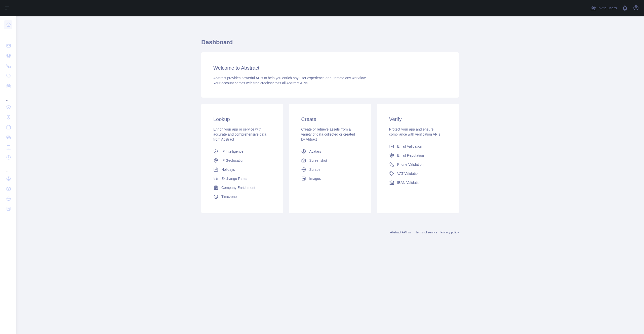  Describe the element at coordinates (418, 183) in the screenshot. I see `a: IBAN Validation` at that location.